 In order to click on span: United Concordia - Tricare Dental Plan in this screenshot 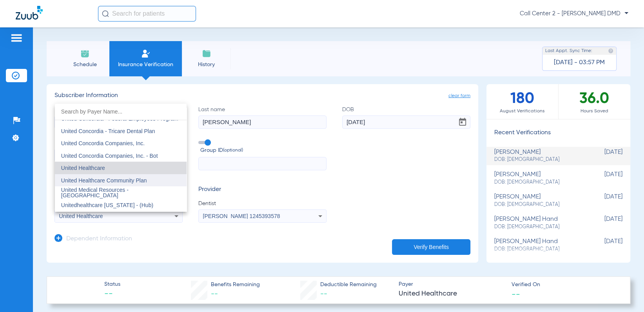, I will do `click(108, 131)`.